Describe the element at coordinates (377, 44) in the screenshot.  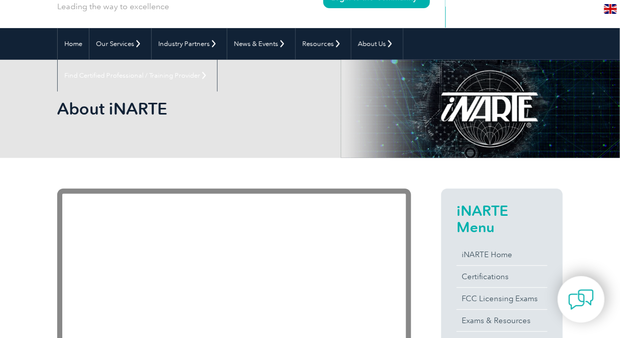
I see `a: About Us` at that location.